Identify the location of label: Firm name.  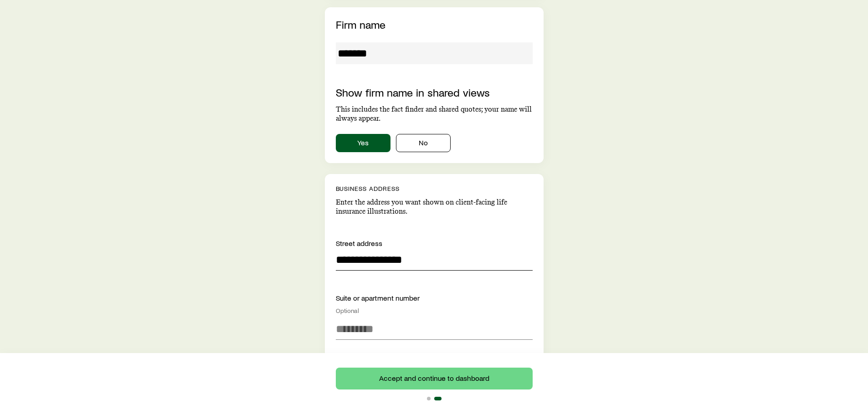
(360, 24).